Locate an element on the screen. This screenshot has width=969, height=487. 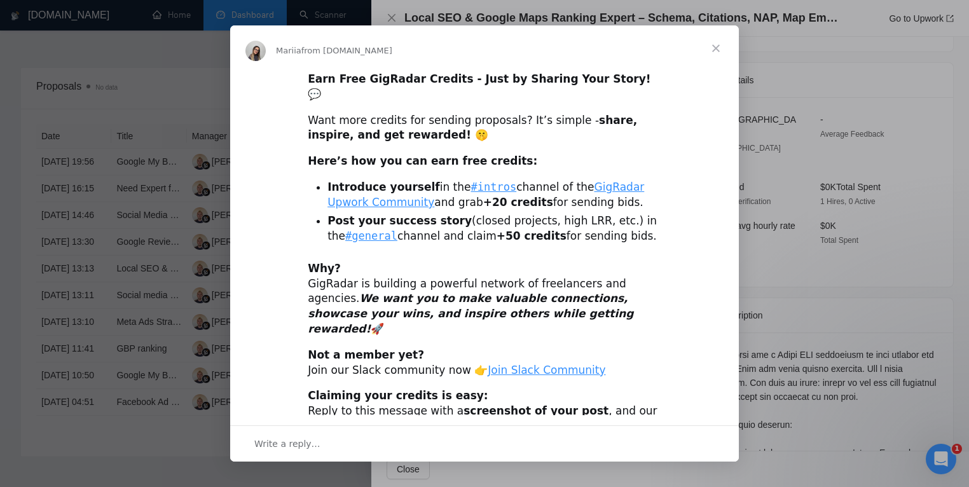
img: Profile image for AI Assistant from GigRadar 📡 is located at coordinates (46, 17).